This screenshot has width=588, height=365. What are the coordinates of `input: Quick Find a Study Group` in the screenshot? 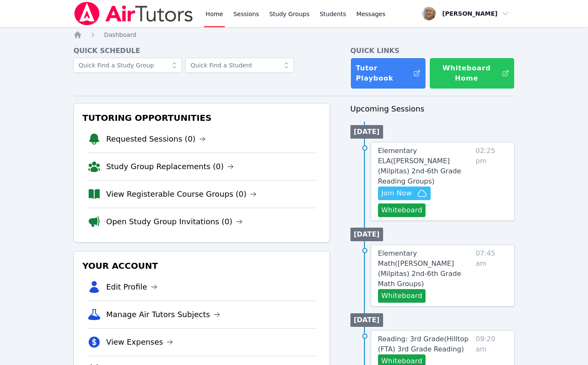 It's located at (128, 65).